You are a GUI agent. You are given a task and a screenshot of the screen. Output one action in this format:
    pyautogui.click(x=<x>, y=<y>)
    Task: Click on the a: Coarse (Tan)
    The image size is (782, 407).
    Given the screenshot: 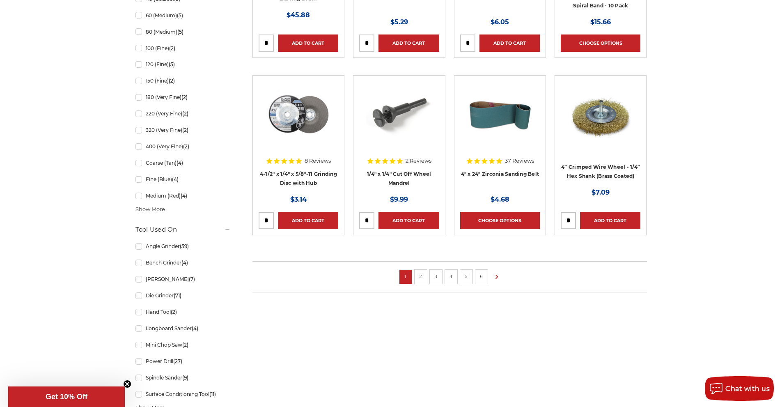 What is the action you would take?
    pyautogui.click(x=183, y=162)
    